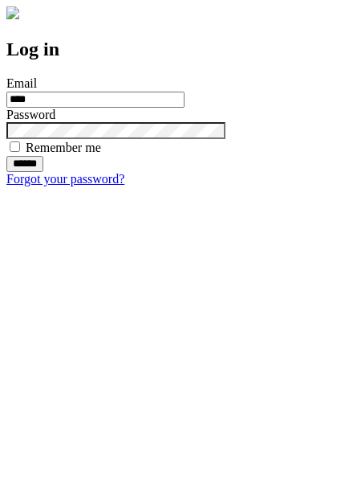  I want to click on label: Remember me, so click(63, 147).